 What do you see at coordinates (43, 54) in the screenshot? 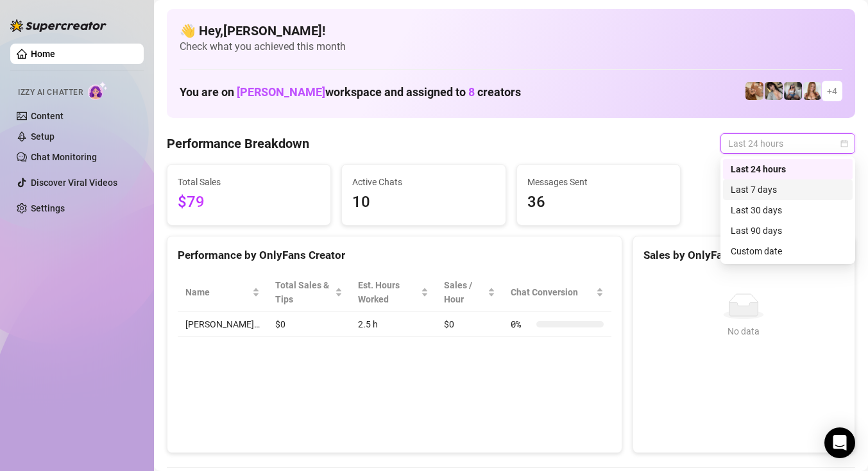
I see `a: Home` at bounding box center [43, 54].